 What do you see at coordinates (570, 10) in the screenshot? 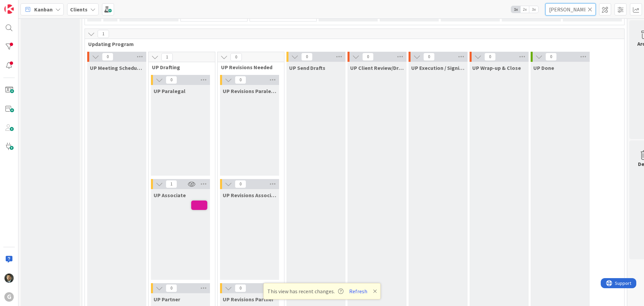
I see `input: Quick Filter...` at bounding box center [570, 10].